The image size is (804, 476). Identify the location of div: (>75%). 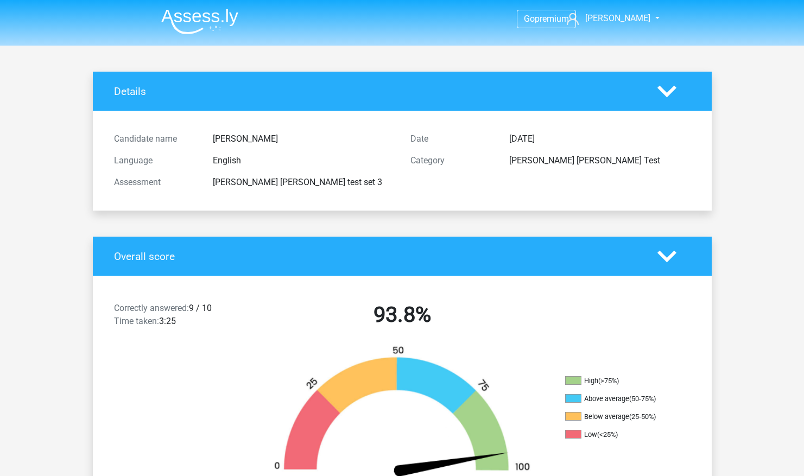
(608, 381).